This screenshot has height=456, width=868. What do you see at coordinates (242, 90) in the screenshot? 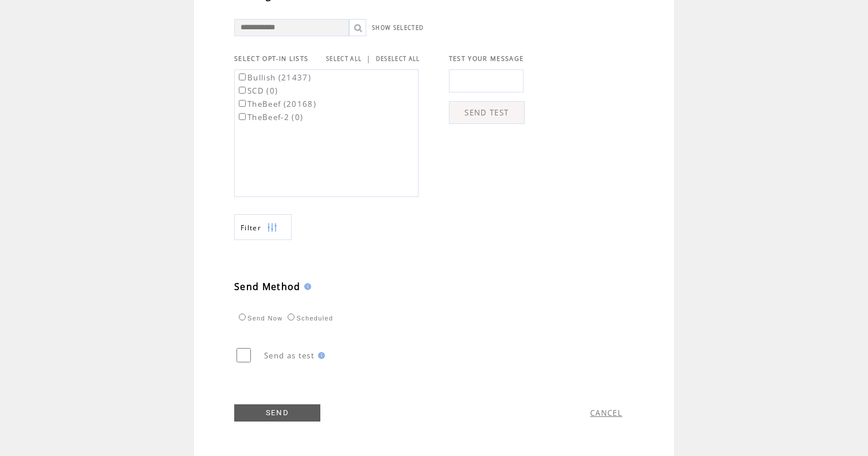
I see `input: SCD (0)` at bounding box center [242, 90].